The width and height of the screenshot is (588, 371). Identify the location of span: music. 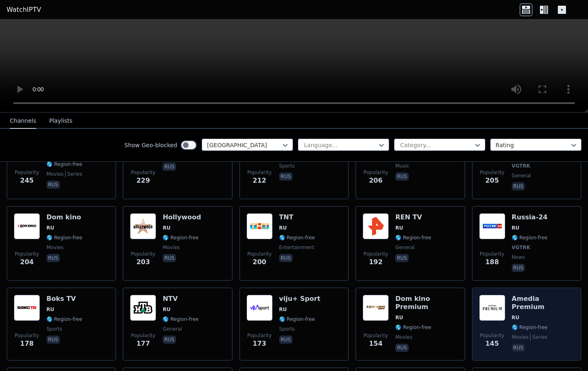
(402, 166).